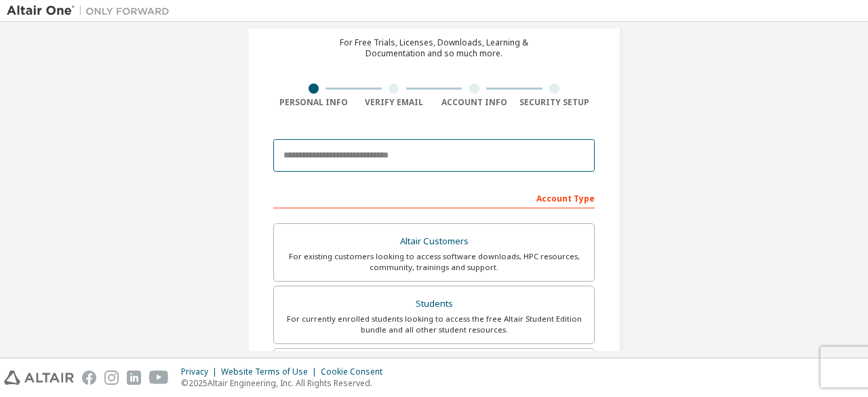 The width and height of the screenshot is (868, 397). I want to click on div: Privacy, so click(201, 372).